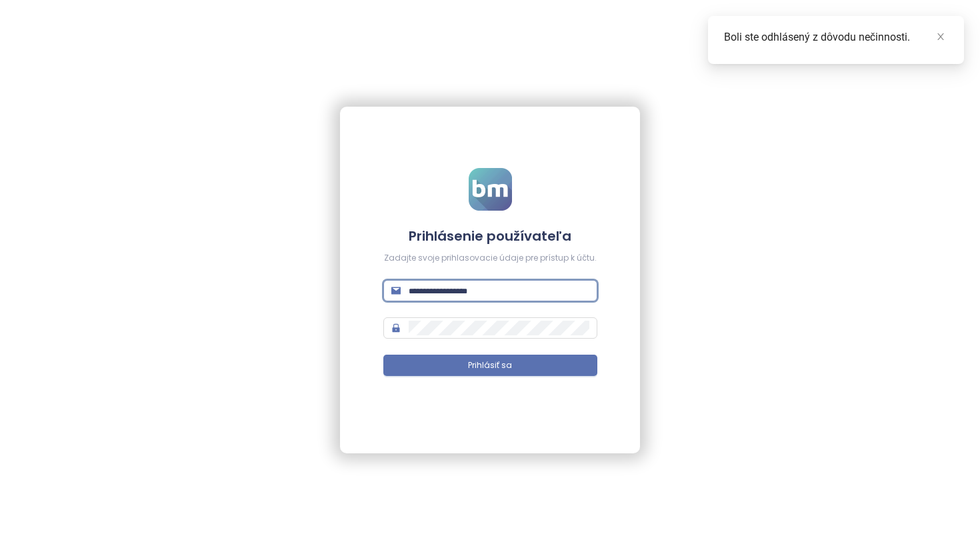 The image size is (980, 560). I want to click on span: mail, so click(396, 291).